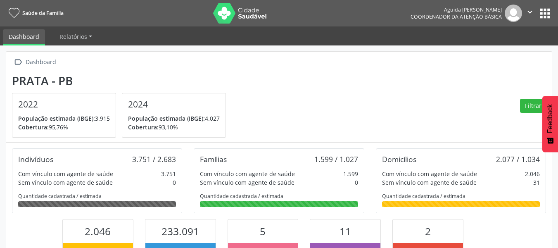  Describe the element at coordinates (550, 118) in the screenshot. I see `span: Feedback` at that location.